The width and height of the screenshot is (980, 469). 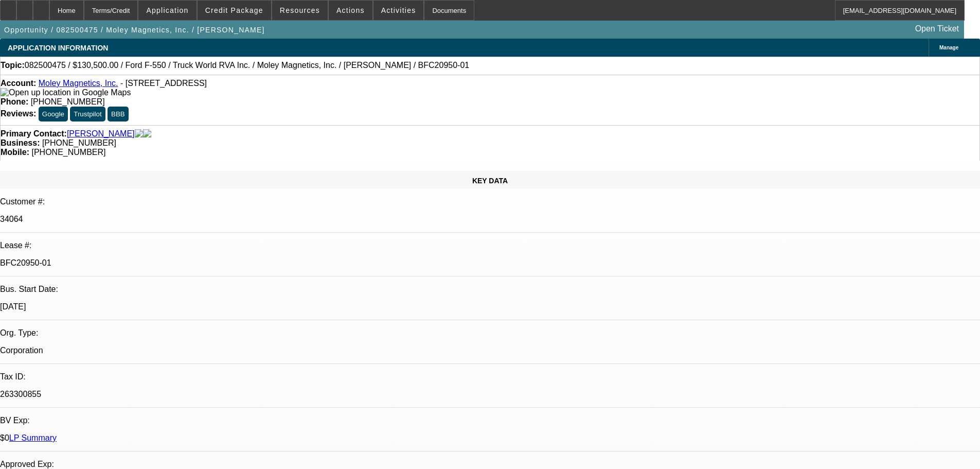 I want to click on a: Open Ticket, so click(x=937, y=29).